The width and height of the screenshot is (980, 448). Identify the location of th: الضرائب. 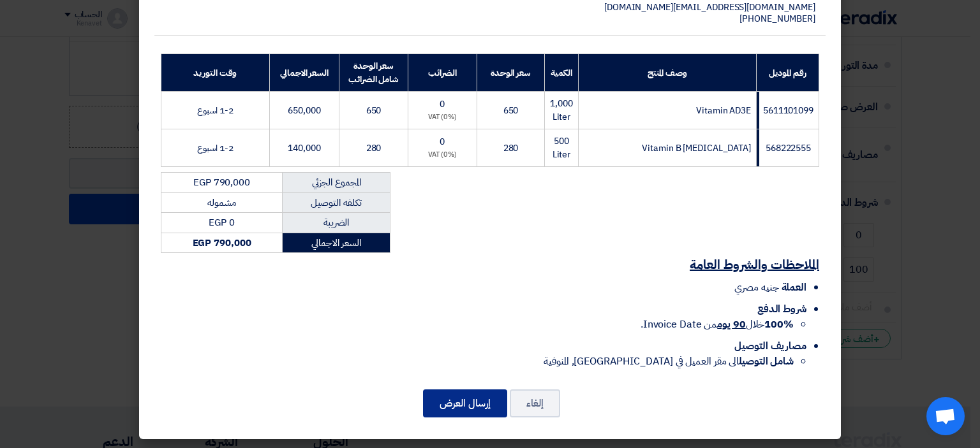
(442, 72).